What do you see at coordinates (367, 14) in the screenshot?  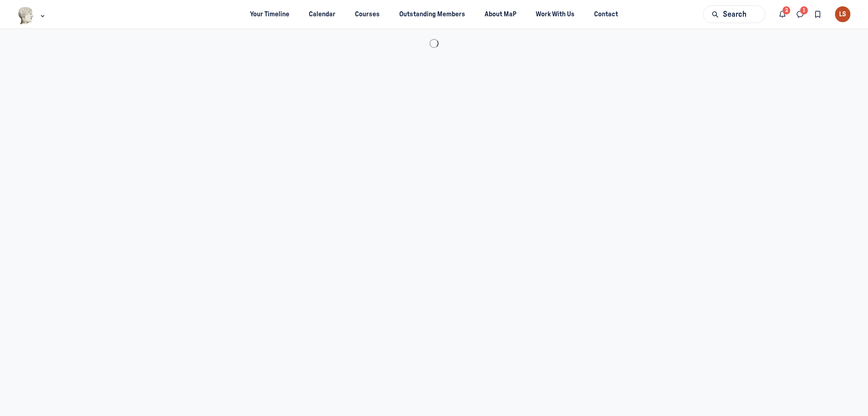 I see `a: Courses` at bounding box center [367, 14].